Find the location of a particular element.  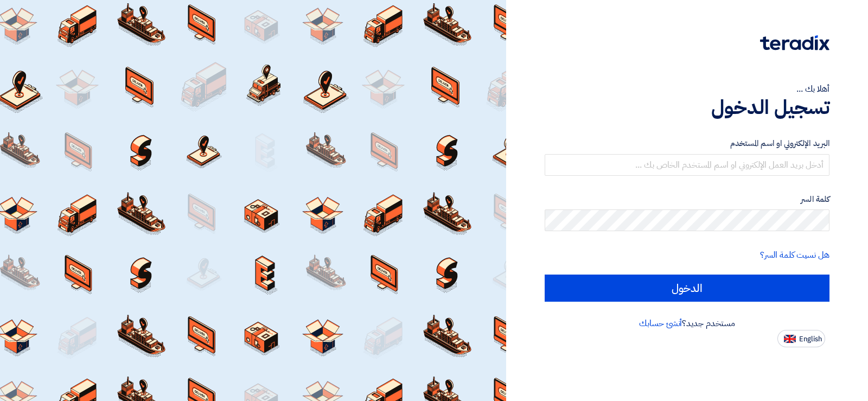

h1: تسجيل الدخول is located at coordinates (687, 108).